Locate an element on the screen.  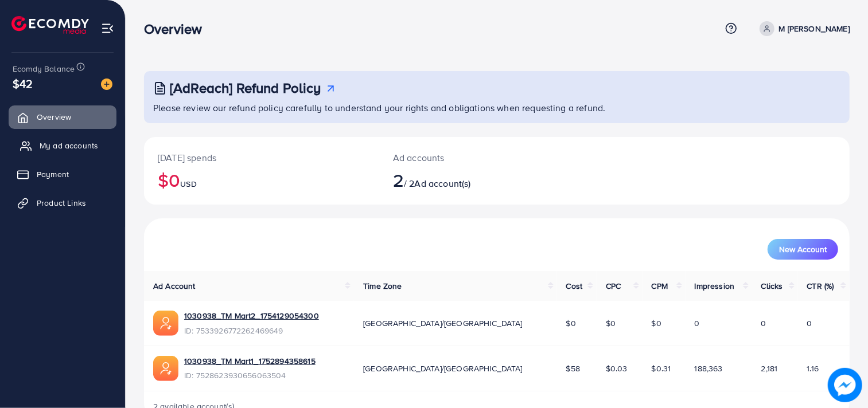
a: Overview is located at coordinates (62, 117).